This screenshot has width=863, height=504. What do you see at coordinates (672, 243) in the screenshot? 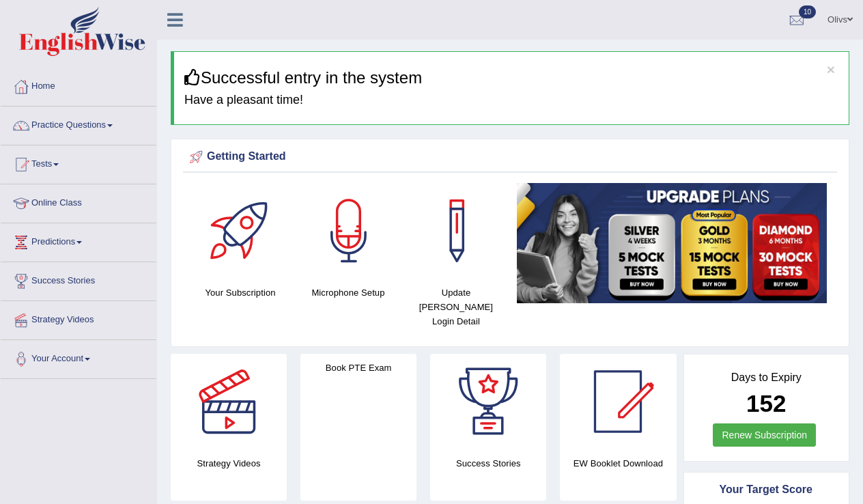
I see `img: small5.jpg` at bounding box center [672, 243].